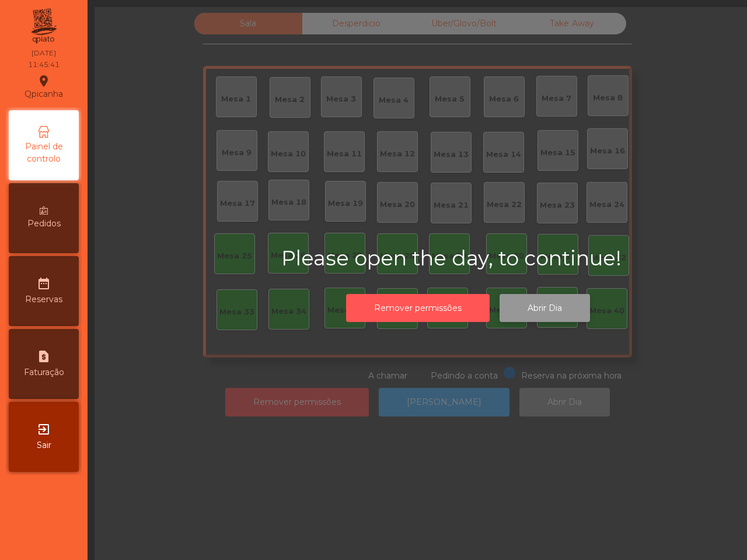 Image resolution: width=747 pixels, height=560 pixels. I want to click on span: Faturação, so click(44, 372).